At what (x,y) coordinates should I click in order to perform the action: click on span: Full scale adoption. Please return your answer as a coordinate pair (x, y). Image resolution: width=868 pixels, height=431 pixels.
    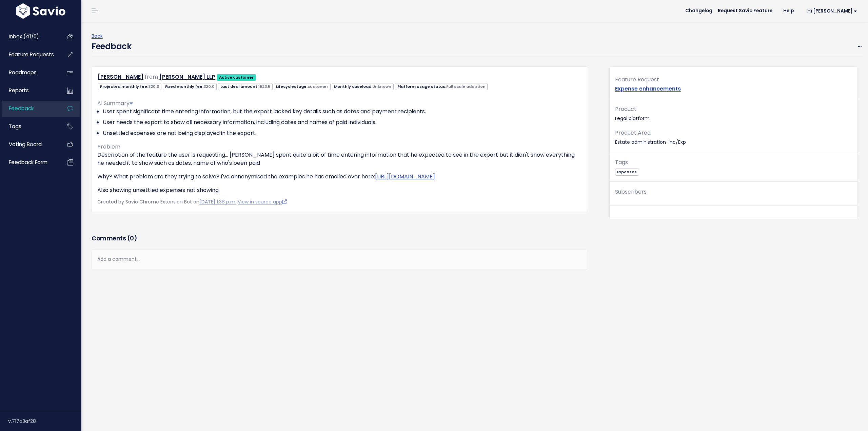
    Looking at the image, I should click on (466, 87).